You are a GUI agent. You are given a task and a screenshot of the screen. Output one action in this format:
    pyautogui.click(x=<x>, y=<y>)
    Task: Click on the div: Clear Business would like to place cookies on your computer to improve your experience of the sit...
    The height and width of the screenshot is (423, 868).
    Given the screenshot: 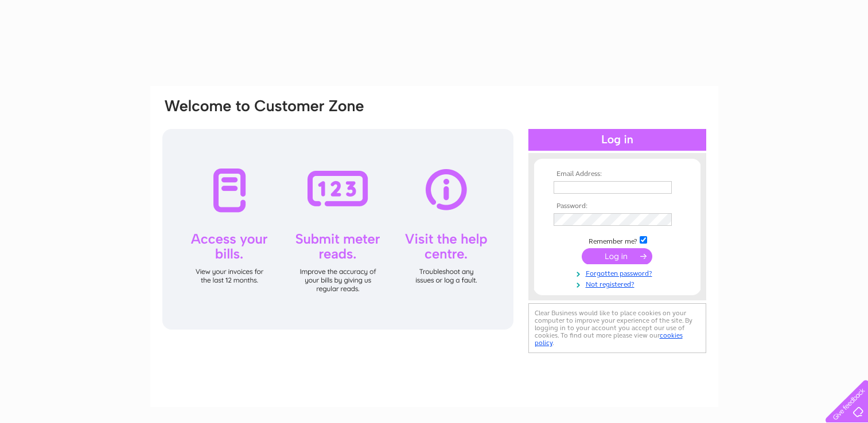 What is the action you would take?
    pyautogui.click(x=617, y=328)
    